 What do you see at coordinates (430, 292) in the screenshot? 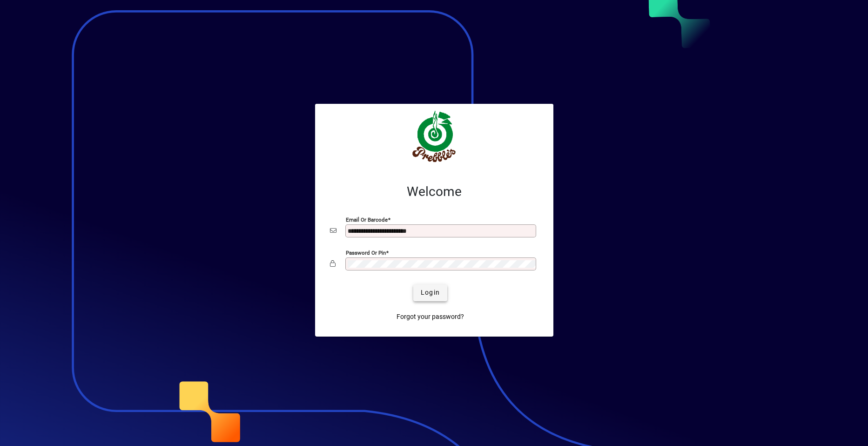
I see `span: Login` at bounding box center [430, 292].